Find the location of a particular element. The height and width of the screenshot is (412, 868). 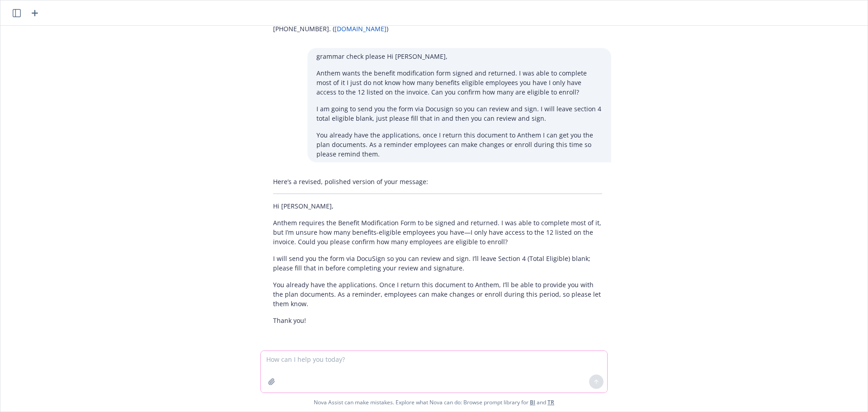

p: Anthem requires the Benefit Modification Form to be signed and returned. I was able to complete m... is located at coordinates (438, 232).